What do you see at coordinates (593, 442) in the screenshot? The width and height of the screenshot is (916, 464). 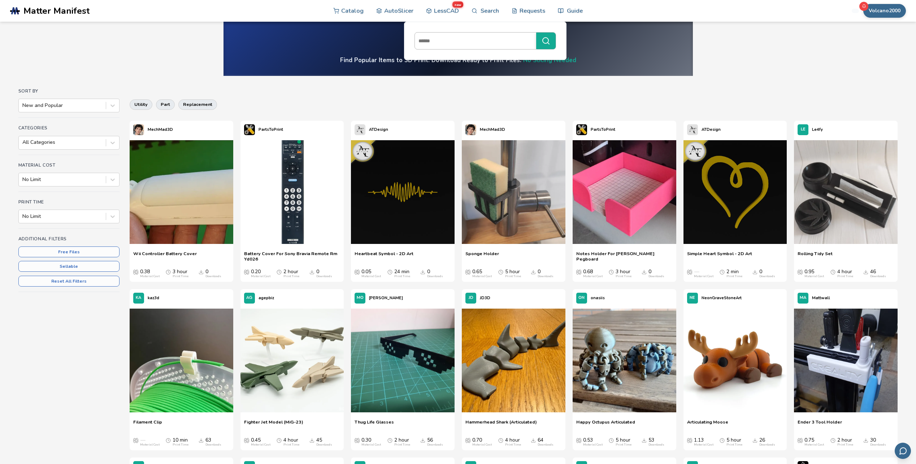 I see `div: 0.53` at bounding box center [593, 442].